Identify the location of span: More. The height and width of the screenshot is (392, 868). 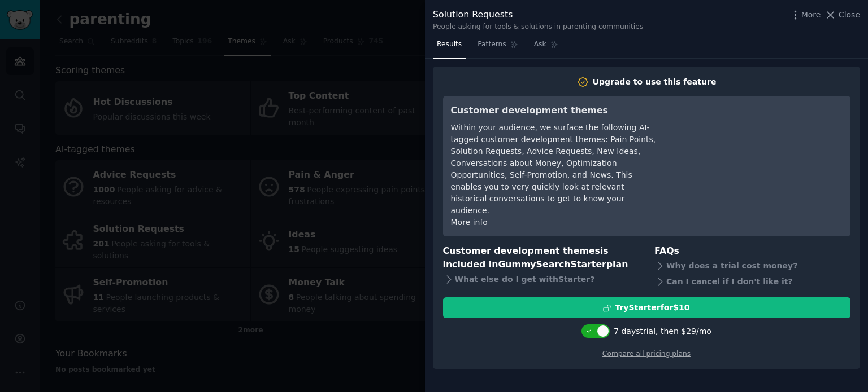
(811, 15).